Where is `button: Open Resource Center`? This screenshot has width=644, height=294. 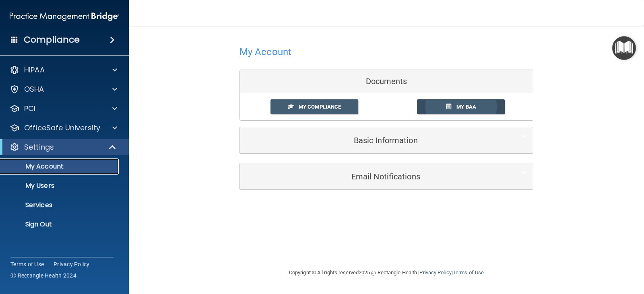 button: Open Resource Center is located at coordinates (624, 48).